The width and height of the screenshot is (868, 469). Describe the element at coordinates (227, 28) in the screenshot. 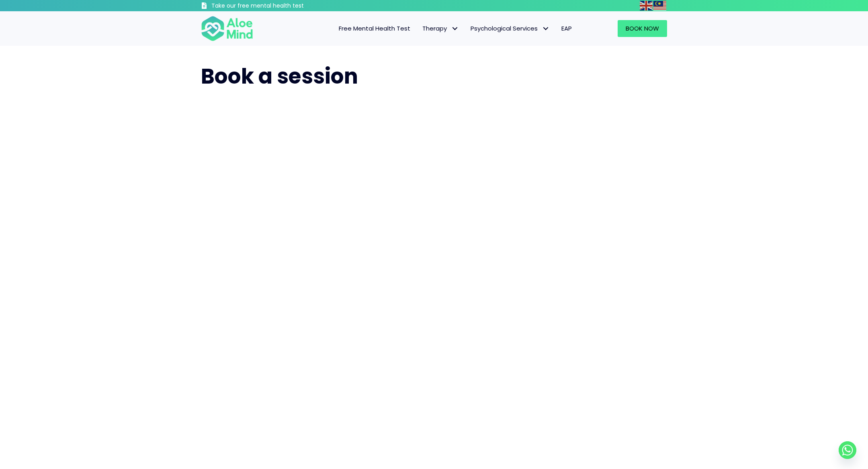

I see `img: Aloe mind Logo` at that location.